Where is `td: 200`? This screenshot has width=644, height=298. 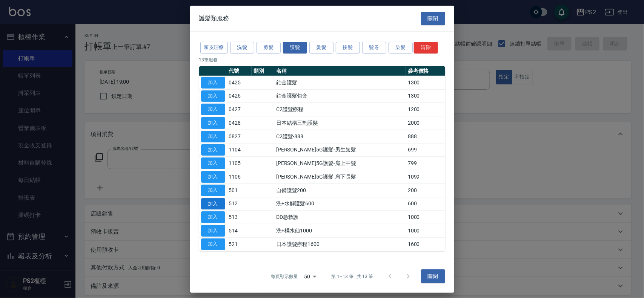
td: 200 is located at coordinates (426, 190).